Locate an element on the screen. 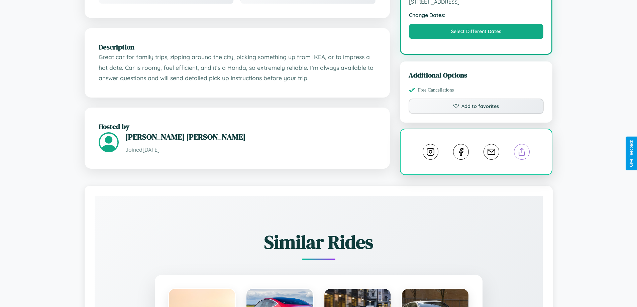 The width and height of the screenshot is (637, 307). p: Great car for family trips, zipping around the city, picking something up from IKEA, or to impres... is located at coordinates (237, 68).